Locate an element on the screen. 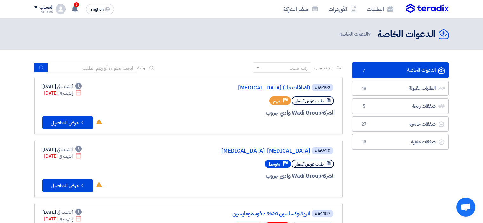  h2: الدعوات الخاصة is located at coordinates (406, 34).